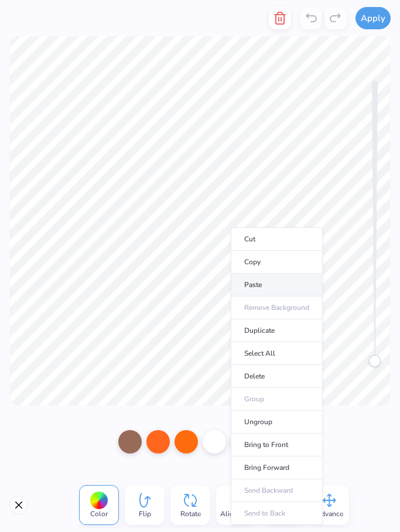 Image resolution: width=400 pixels, height=532 pixels. Describe the element at coordinates (145, 514) in the screenshot. I see `span: Flip` at that location.